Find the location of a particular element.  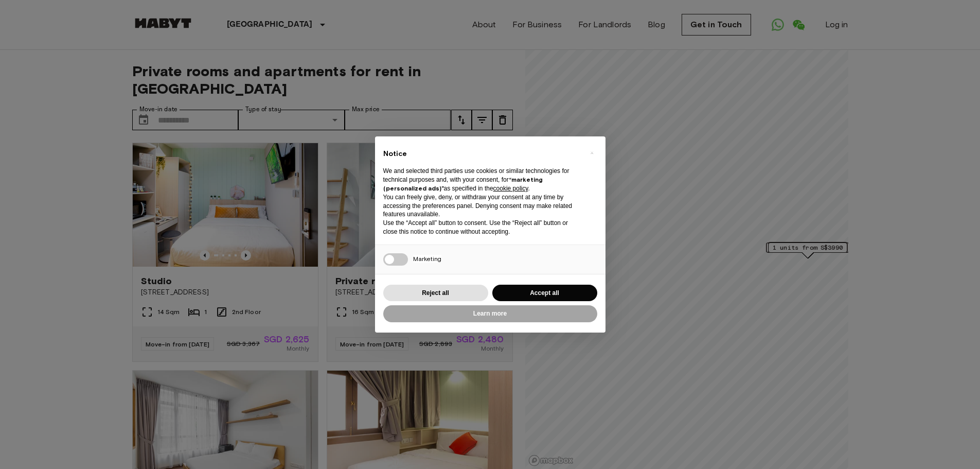

button: Reject all is located at coordinates (436, 293).